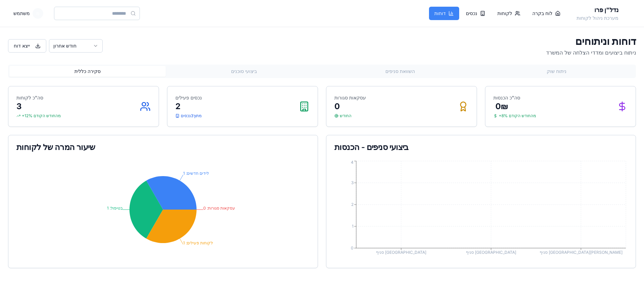  I want to click on tspan: 2, so click(352, 204).